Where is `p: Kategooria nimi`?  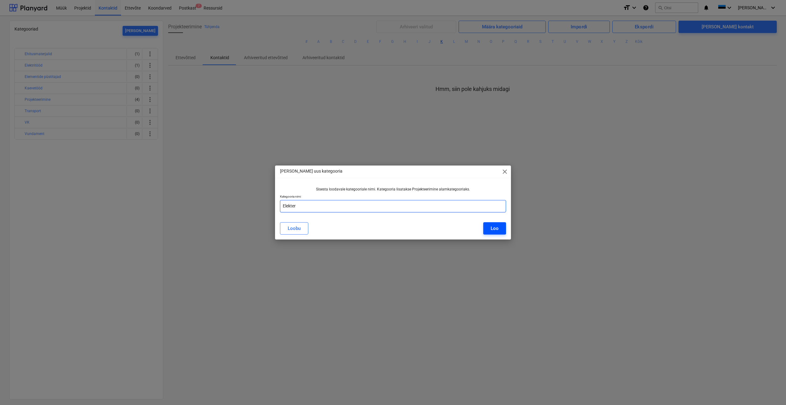 p: Kategooria nimi is located at coordinates (393, 197).